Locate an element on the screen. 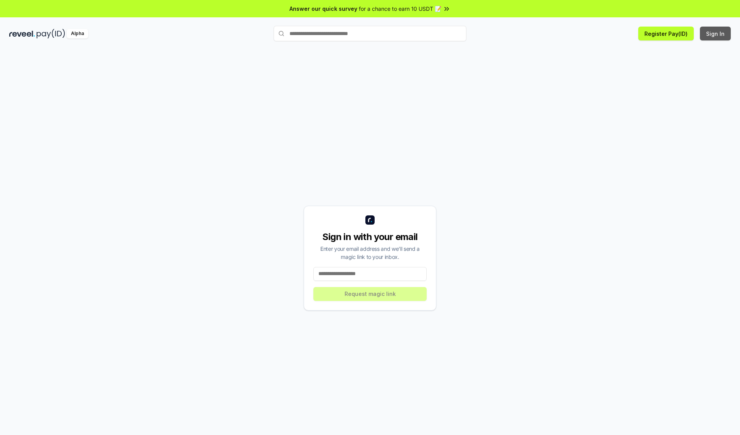 This screenshot has width=740, height=435. button: Sign In is located at coordinates (716, 34).